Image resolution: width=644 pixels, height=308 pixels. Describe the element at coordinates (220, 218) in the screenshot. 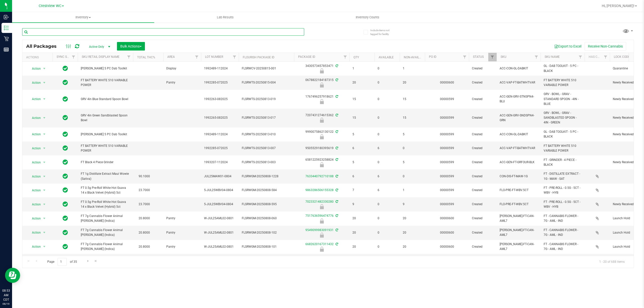

I see `span: W-JUL25AML02-0801` at that location.